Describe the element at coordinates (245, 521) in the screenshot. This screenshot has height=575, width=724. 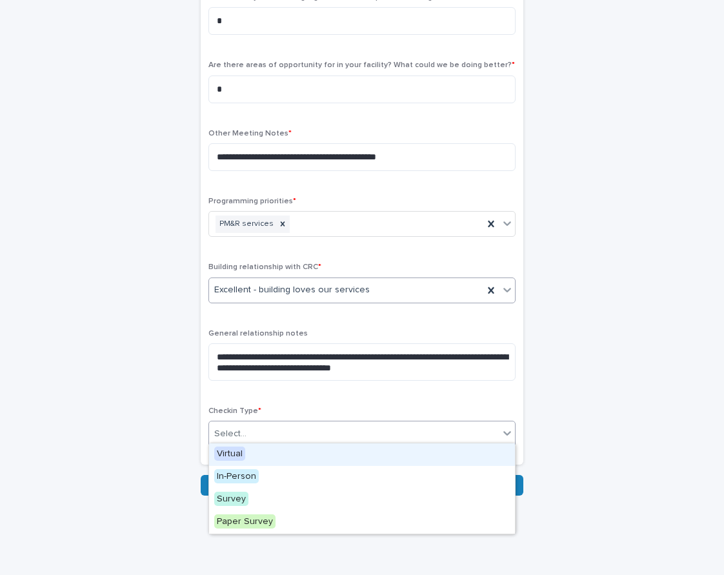
I see `span: Paper Survey` at that location.